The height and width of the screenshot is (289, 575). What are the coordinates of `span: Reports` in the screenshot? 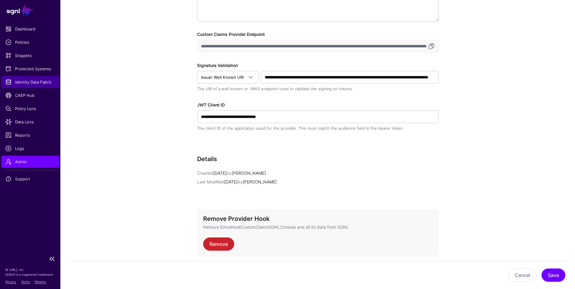 It's located at (30, 135).